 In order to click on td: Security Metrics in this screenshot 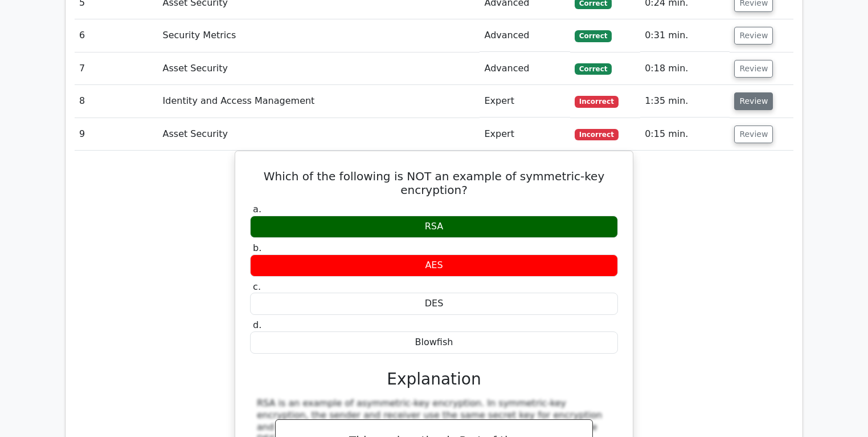, I will do `click(319, 35)`.